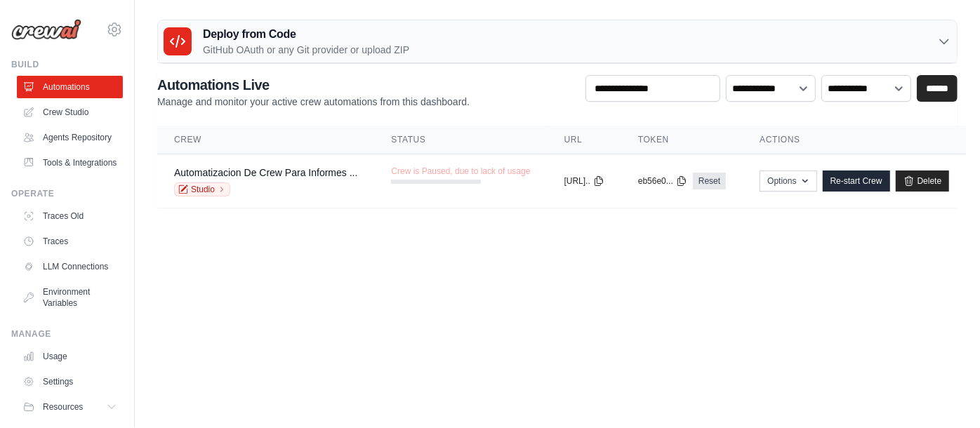 The image size is (980, 428). What do you see at coordinates (69, 163) in the screenshot?
I see `a: Tools & Integrations` at bounding box center [69, 163].